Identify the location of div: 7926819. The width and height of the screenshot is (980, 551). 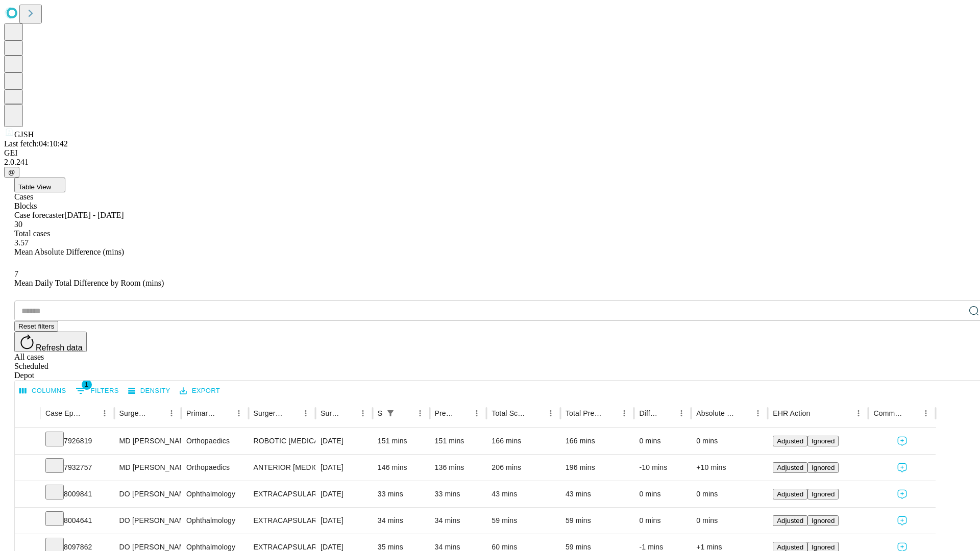
(77, 441).